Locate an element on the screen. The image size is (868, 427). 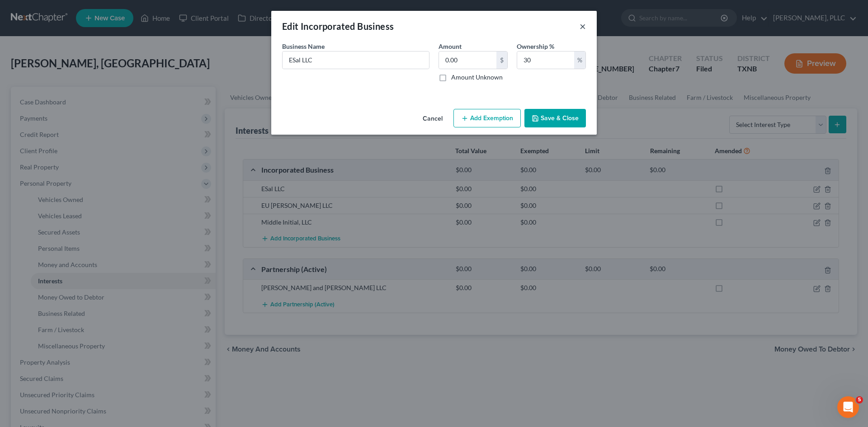
button: Add Exemption is located at coordinates (487, 118).